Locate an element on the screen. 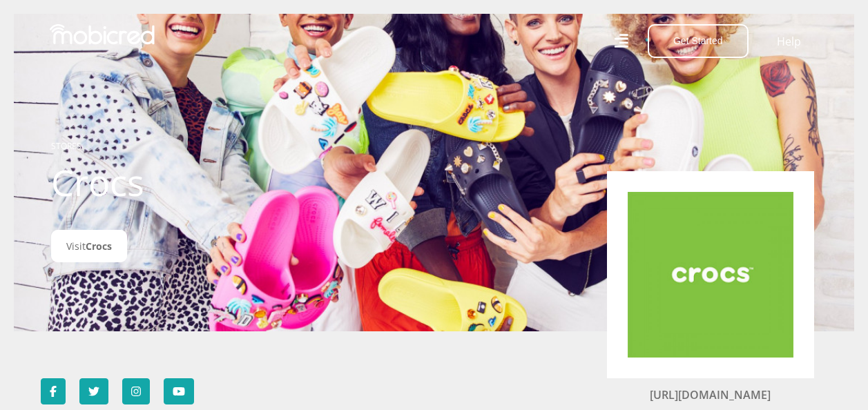  a: VisitCrocs is located at coordinates (89, 245).